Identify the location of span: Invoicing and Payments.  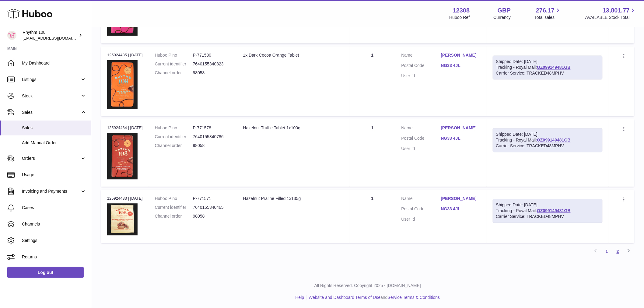
(51, 192).